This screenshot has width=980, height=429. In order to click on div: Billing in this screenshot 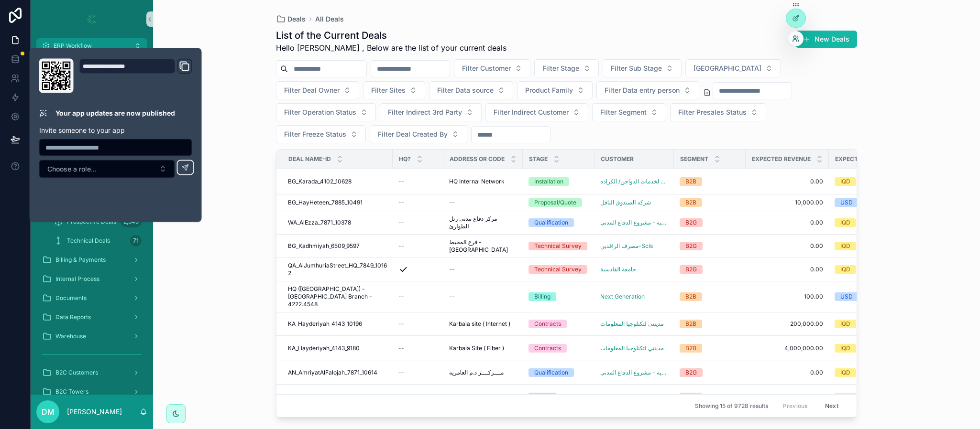, I will do `click(543, 397)`.